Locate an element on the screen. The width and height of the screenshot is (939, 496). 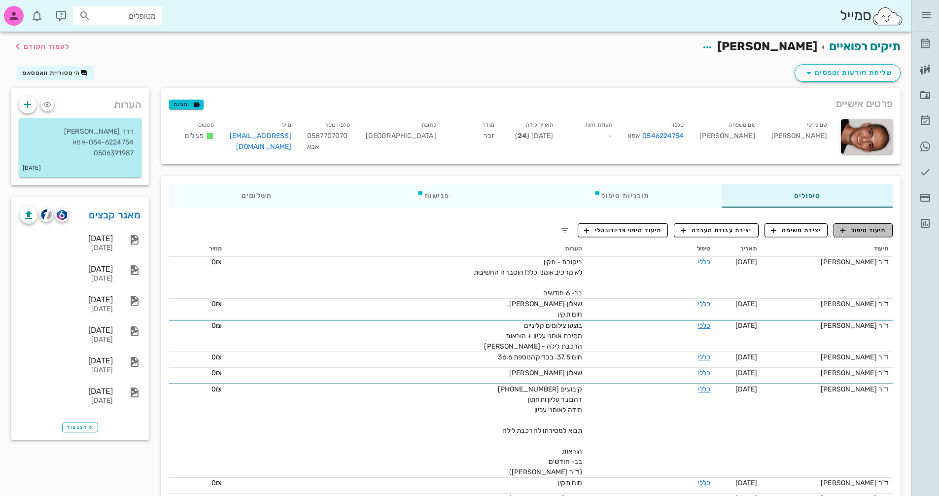
span: הצג עוד is located at coordinates (80, 427).